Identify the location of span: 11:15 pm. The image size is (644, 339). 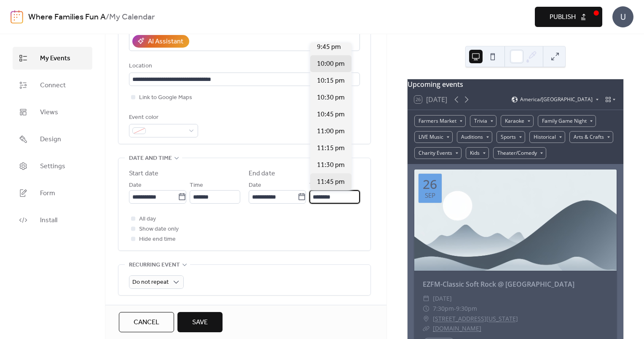
(331, 148).